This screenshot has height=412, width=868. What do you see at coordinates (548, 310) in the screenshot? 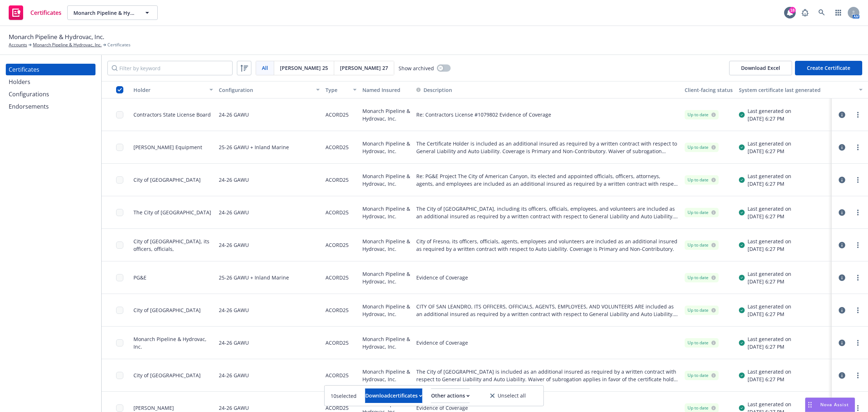
I see `span: CITY OF SAN LEANDRO, ITS OFFICERS, OFFICIALS, AGENTS, EMPLOYEES, AND VOLUNTEERS ARE included as a...` at bounding box center [548, 310].